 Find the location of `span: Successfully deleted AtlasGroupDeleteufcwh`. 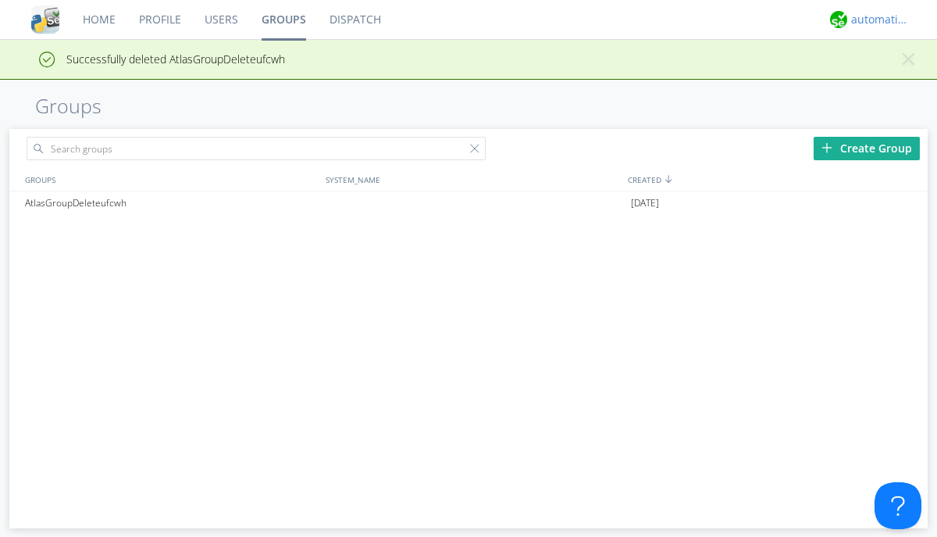

span: Successfully deleted AtlasGroupDeleteufcwh is located at coordinates (148, 59).